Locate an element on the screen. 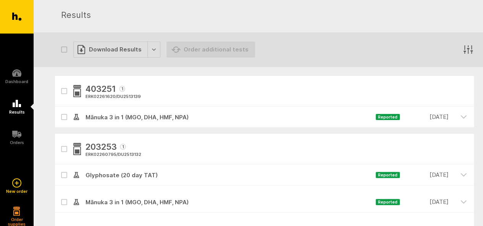 This screenshot has height=226, width=483. div: Download Results is located at coordinates (117, 50).